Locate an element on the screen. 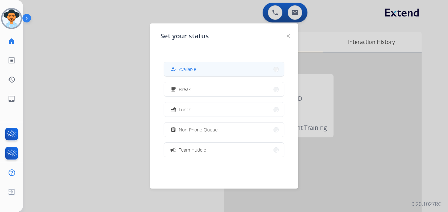 Image resolution: width=448 pixels, height=212 pixels. button: Lunch is located at coordinates (224, 109).